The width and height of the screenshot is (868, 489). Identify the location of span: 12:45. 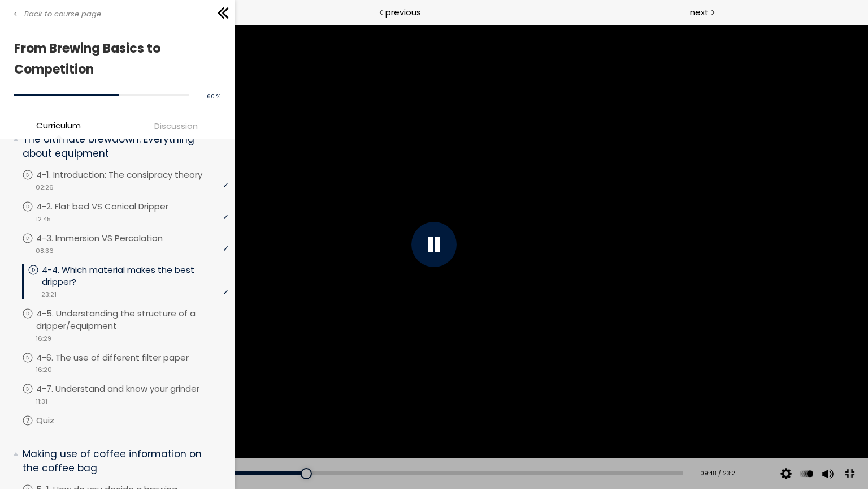
(43, 219).